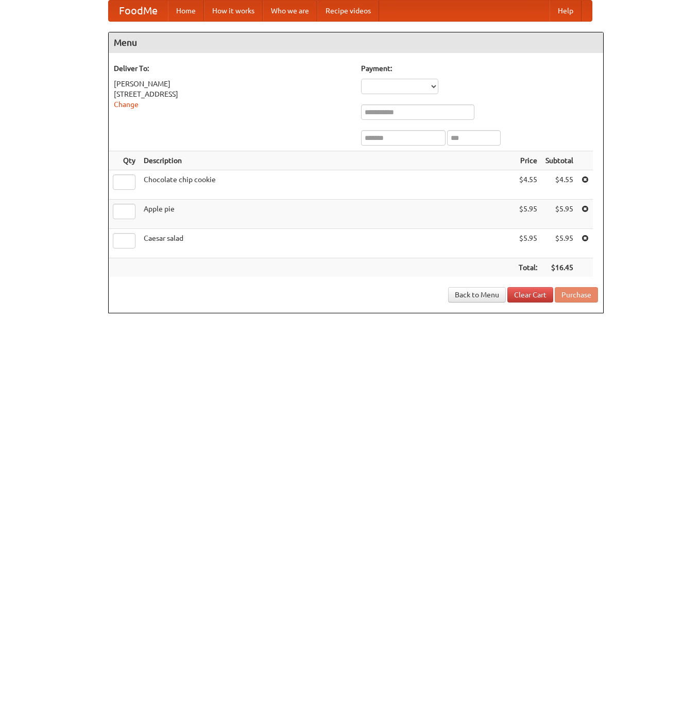 The image size is (700, 728). What do you see at coordinates (327, 243) in the screenshot?
I see `td: Caesar salad` at bounding box center [327, 243].